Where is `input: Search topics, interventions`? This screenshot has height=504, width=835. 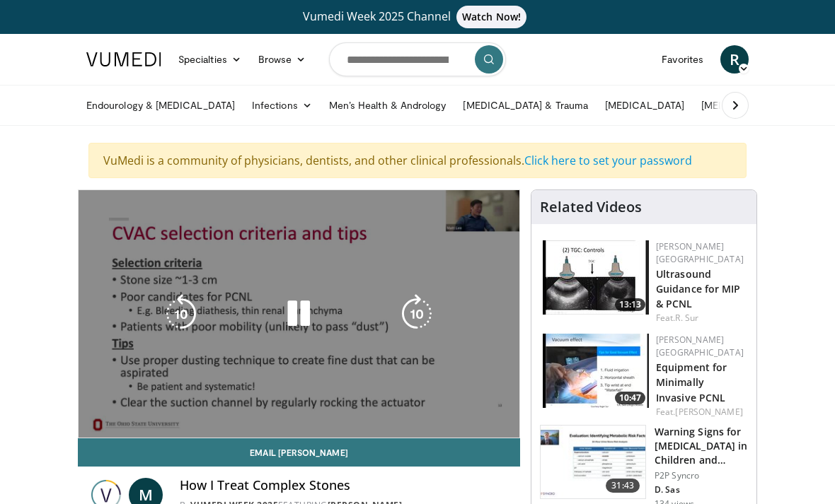
input: Search topics, interventions is located at coordinates (418, 59).